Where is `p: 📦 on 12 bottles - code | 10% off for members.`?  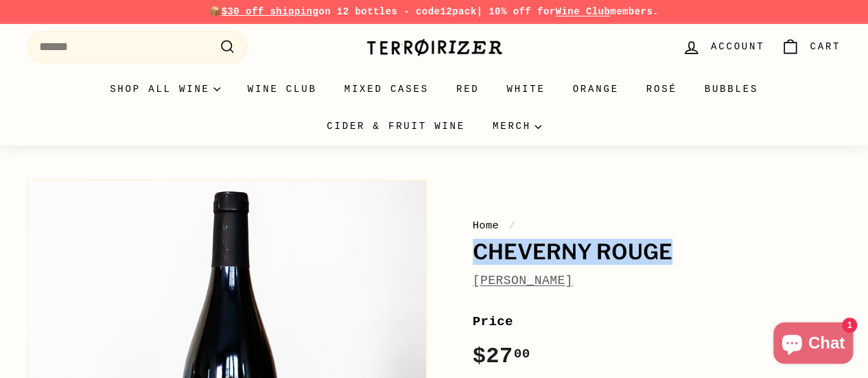 p: 📦 on 12 bottles - code | 10% off for members. is located at coordinates (434, 12).